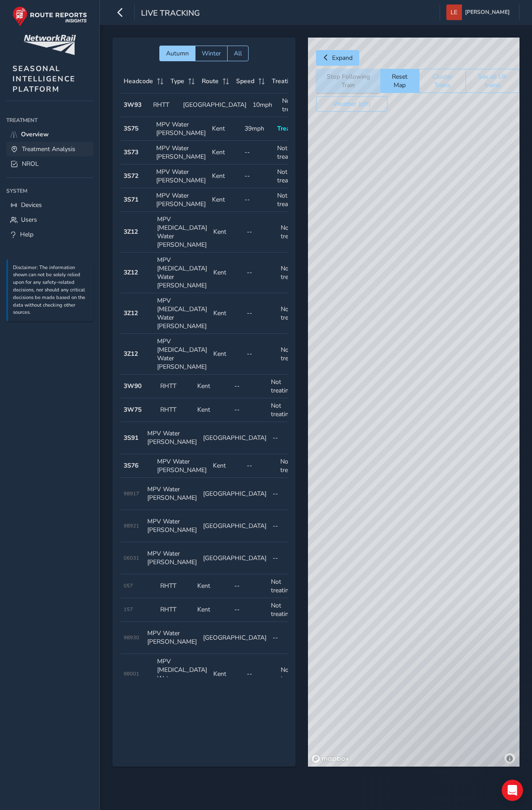  Describe the element at coordinates (49, 191) in the screenshot. I see `div: System` at that location.